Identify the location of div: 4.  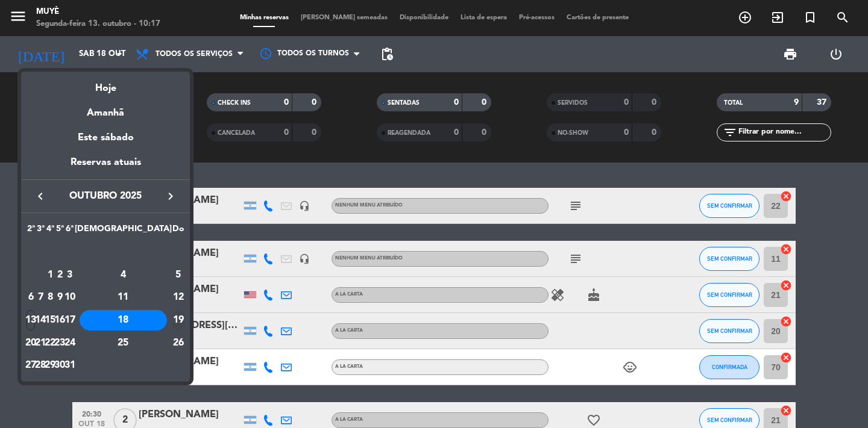
(123, 275).